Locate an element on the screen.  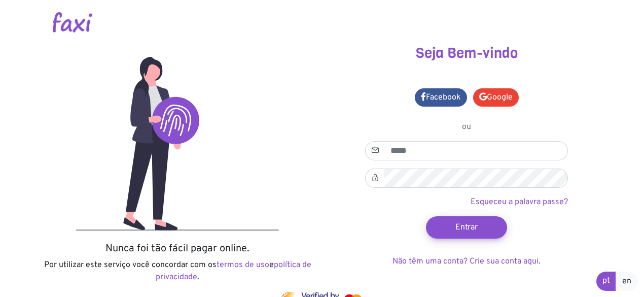
a: termos de uso is located at coordinates (243, 265).